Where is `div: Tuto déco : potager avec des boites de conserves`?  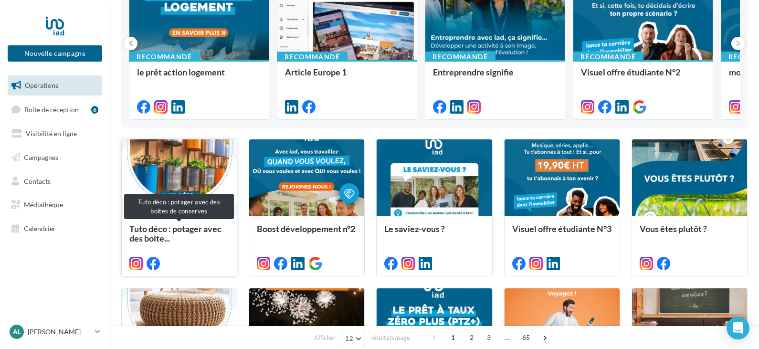
div: Tuto déco : potager avec des boites de conserves is located at coordinates (179, 206).